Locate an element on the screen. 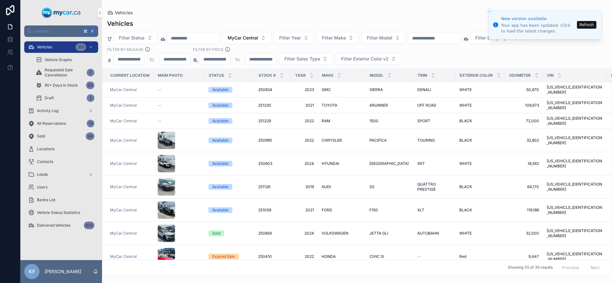 The image size is (612, 283). span: 2024 is located at coordinates (304, 164).